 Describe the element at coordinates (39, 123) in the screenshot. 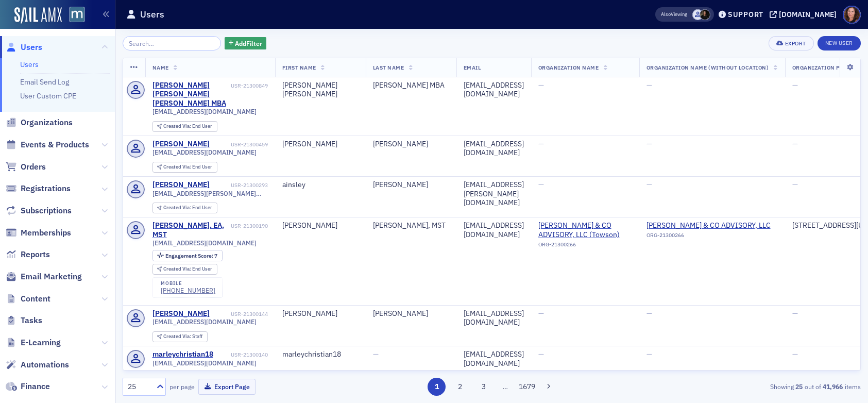

I see `a: Organizations` at that location.